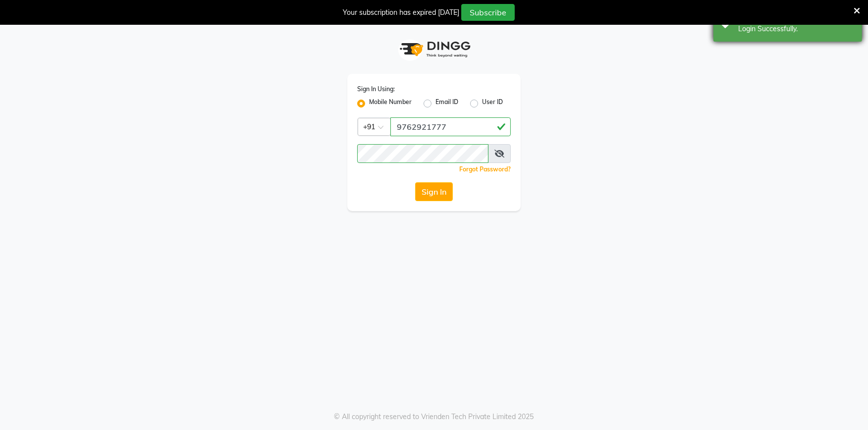 This screenshot has height=430, width=868. What do you see at coordinates (796, 29) in the screenshot?
I see `div: Login Successfully.` at bounding box center [796, 29].